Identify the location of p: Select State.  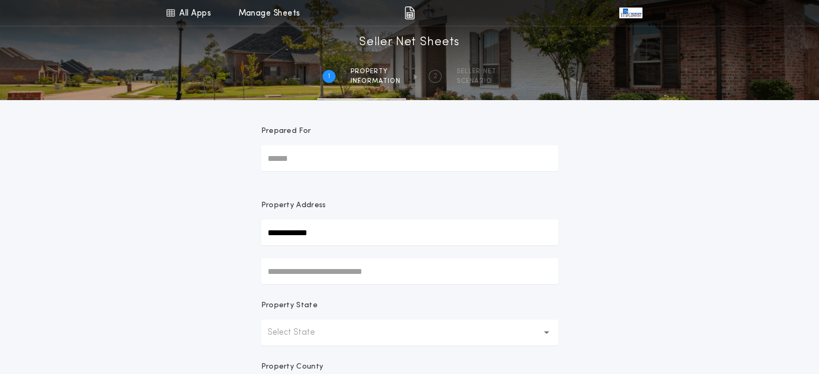
(300, 333).